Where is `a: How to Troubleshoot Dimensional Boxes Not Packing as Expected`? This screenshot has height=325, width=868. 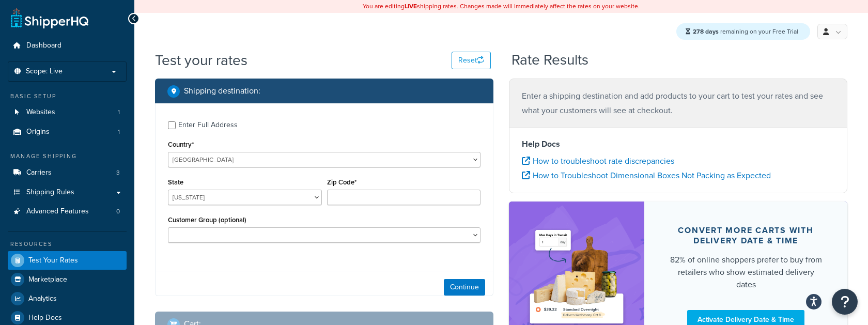 a: How to Troubleshoot Dimensional Boxes Not Packing as Expected is located at coordinates (646, 175).